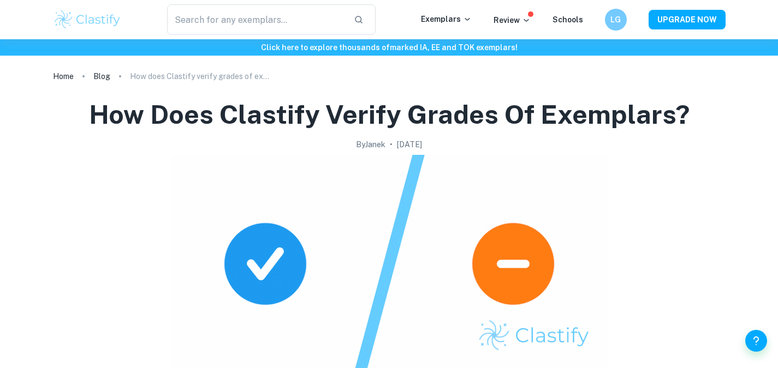 This screenshot has height=368, width=778. Describe the element at coordinates (102, 76) in the screenshot. I see `a: Blog` at that location.